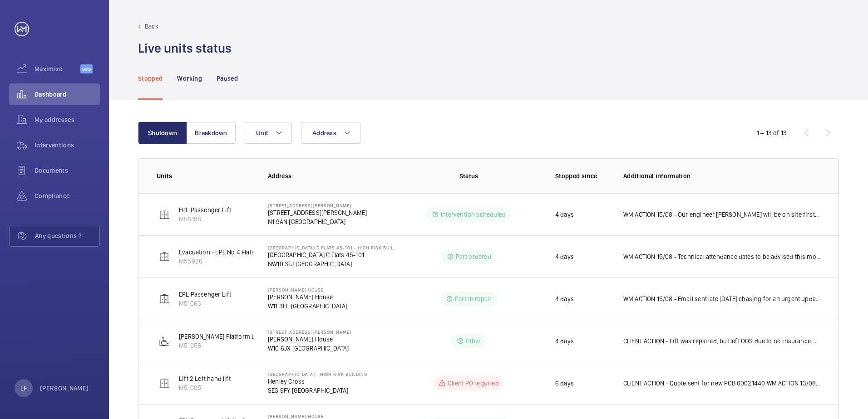 The width and height of the screenshot is (868, 419). I want to click on p: Status, so click(469, 176).